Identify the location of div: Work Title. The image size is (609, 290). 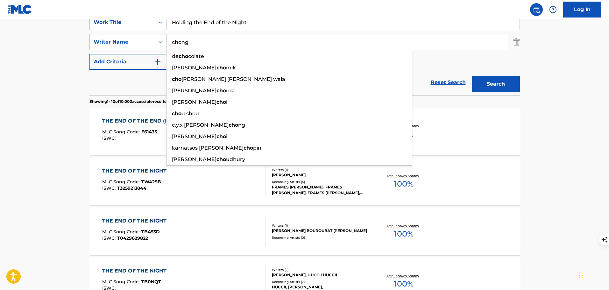
(122, 22).